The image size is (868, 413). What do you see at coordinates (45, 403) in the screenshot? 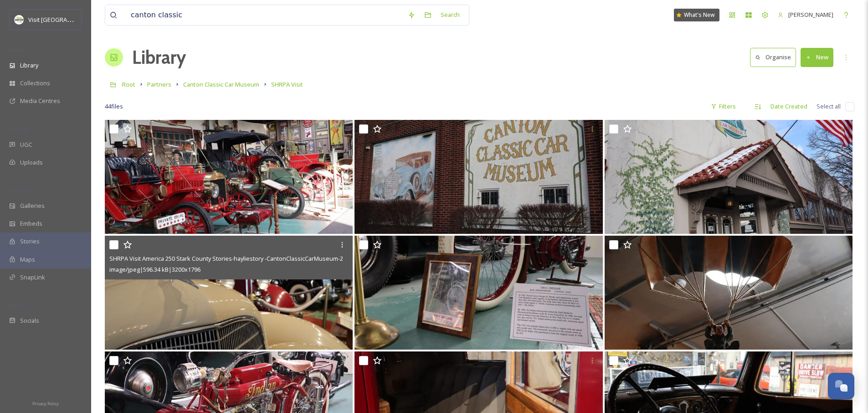
I see `span: Privacy Policy` at bounding box center [45, 403].